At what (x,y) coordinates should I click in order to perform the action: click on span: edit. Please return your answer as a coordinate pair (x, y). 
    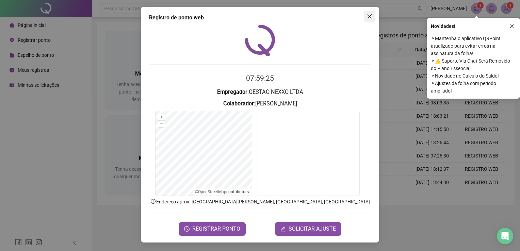
    Looking at the image, I should click on (283, 229).